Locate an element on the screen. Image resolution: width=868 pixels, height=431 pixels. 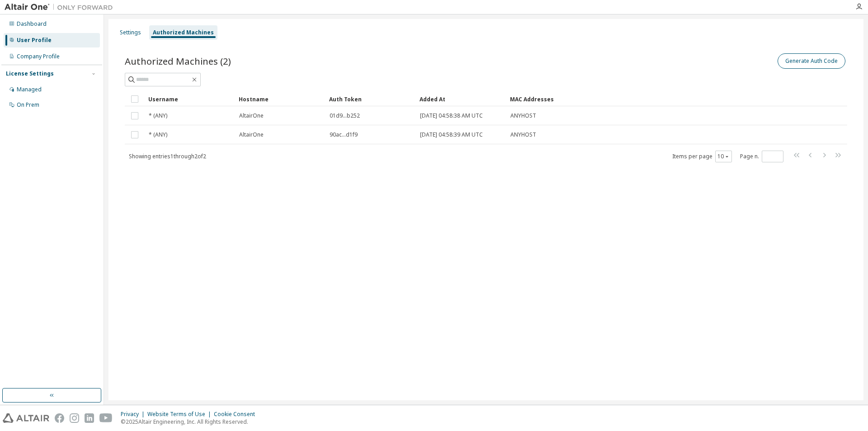
span: 90ac...d1f9 is located at coordinates (343, 135).